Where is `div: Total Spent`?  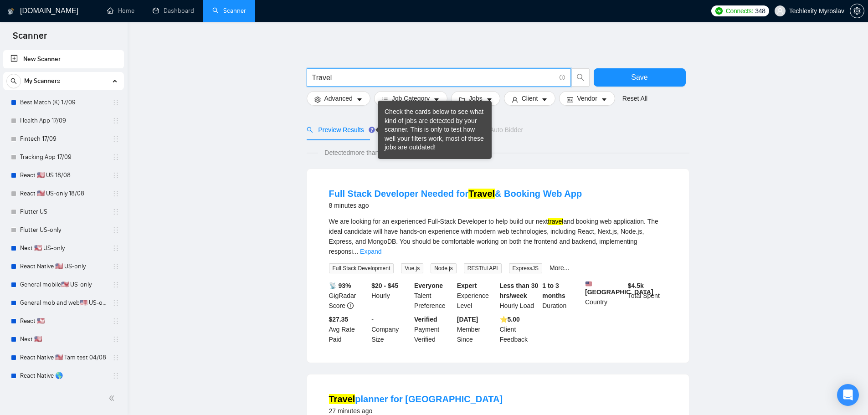
div: Total Spent is located at coordinates (647, 296).